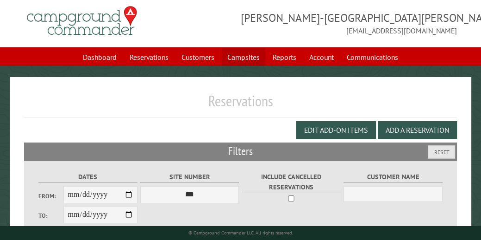 The height and width of the screenshot is (240, 481). Describe the element at coordinates (198, 57) in the screenshot. I see `a: Customers` at that location.